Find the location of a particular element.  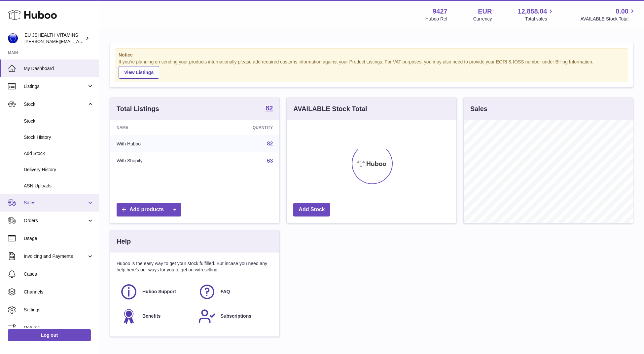

a: 63 is located at coordinates (270, 161).